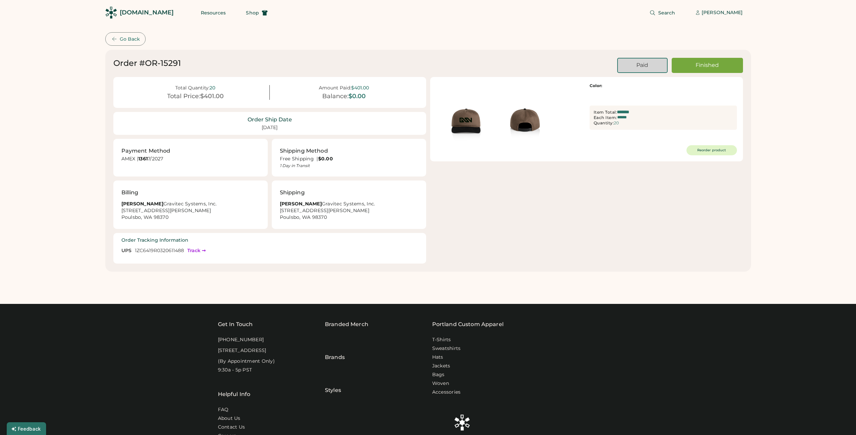 This screenshot has width=856, height=435. What do you see at coordinates (246, 361) in the screenshot?
I see `div: (By Appointment Only)` at bounding box center [246, 361].